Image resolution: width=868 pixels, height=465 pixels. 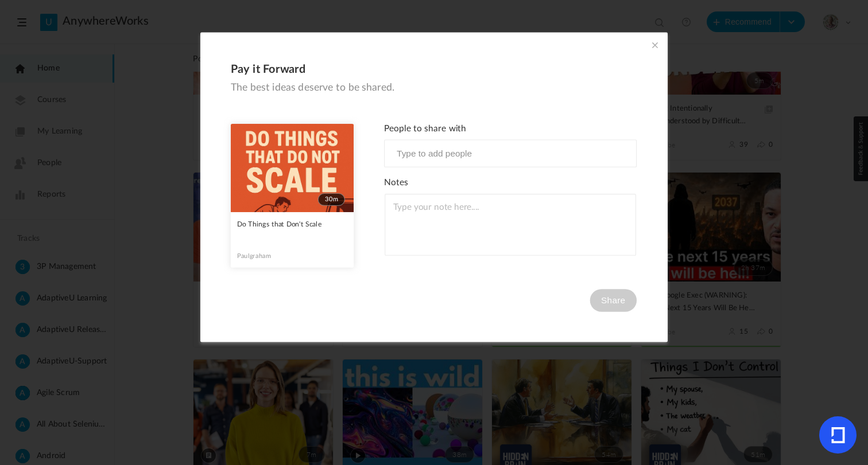 What do you see at coordinates (331, 200) in the screenshot?
I see `span: 30m` at bounding box center [331, 200].